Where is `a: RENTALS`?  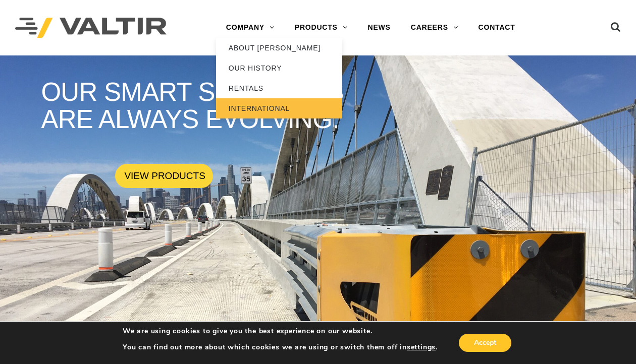
a: RENTALS is located at coordinates (279, 88).